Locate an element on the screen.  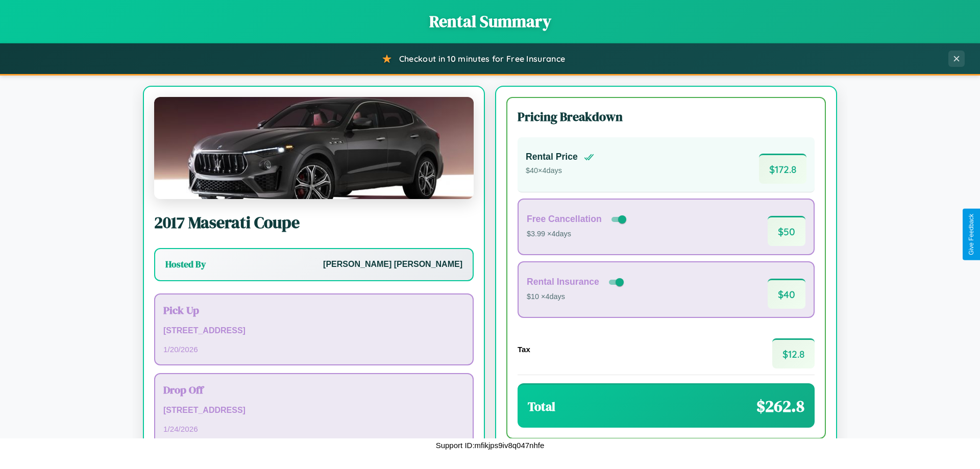
span: Checkout in 10 minutes for Free Insurance is located at coordinates (482, 58).